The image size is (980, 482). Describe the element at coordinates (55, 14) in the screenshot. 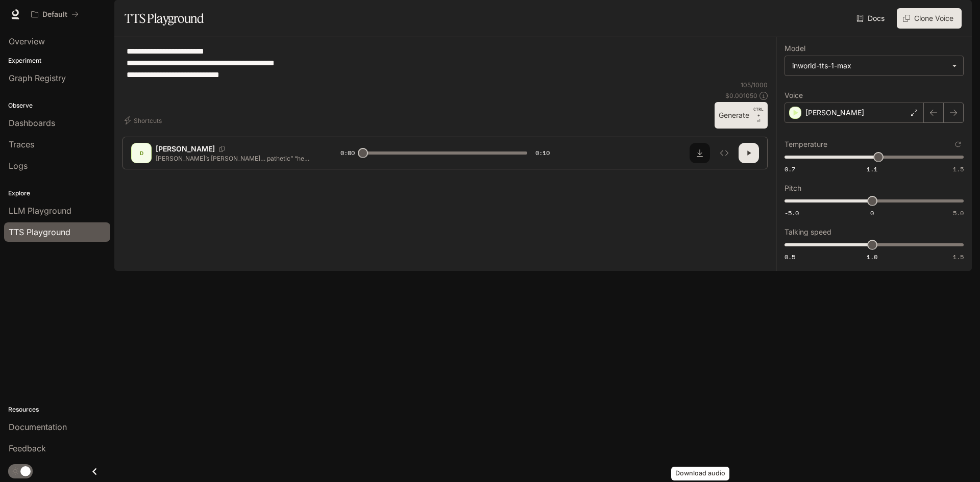

I see `button: All workspaces` at that location.